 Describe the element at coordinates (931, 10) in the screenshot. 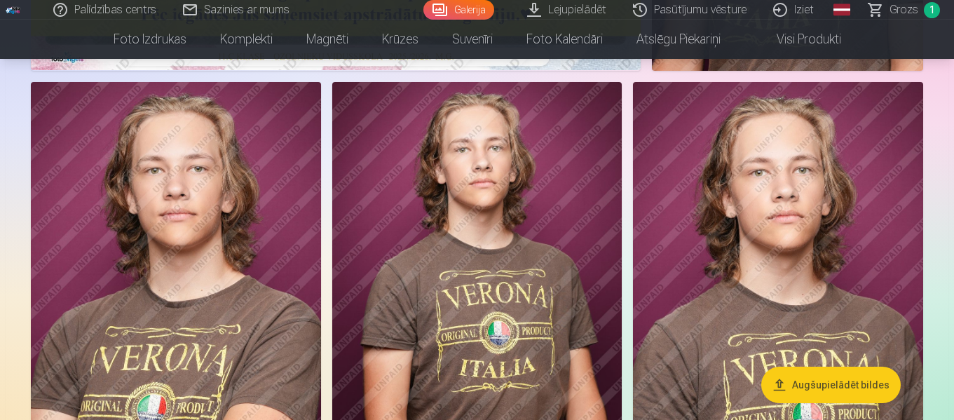

I see `span: 1` at that location.